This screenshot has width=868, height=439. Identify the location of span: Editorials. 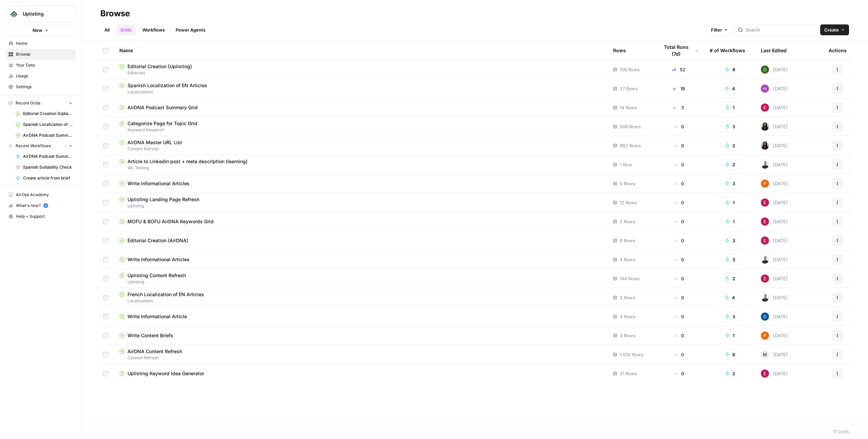
(361, 73).